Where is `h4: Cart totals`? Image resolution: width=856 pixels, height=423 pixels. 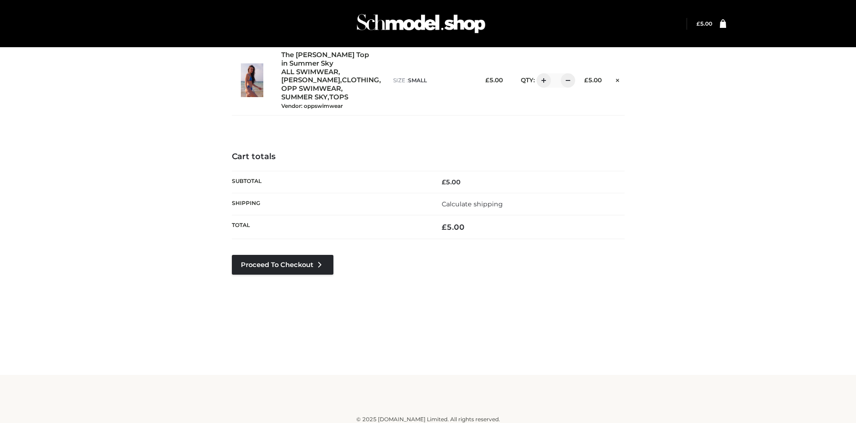
h4: Cart totals is located at coordinates (428, 157).